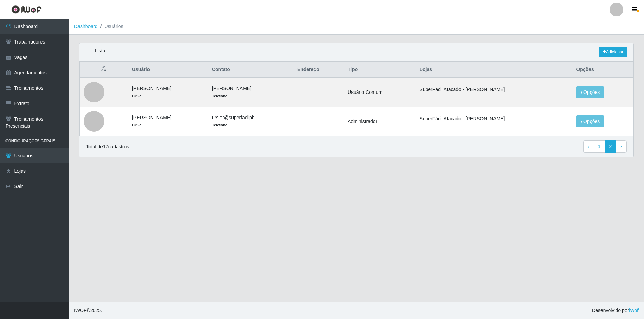 Image resolution: width=644 pixels, height=319 pixels. Describe the element at coordinates (86, 26) in the screenshot. I see `a: Dashboard` at that location.